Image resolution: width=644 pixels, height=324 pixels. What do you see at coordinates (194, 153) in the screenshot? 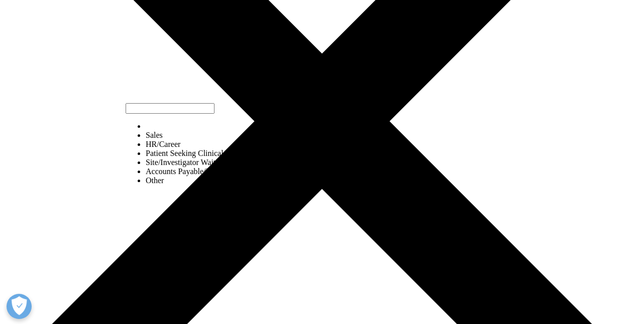
I see `li: Patient Seeking Clinical Trials` at bounding box center [194, 153].